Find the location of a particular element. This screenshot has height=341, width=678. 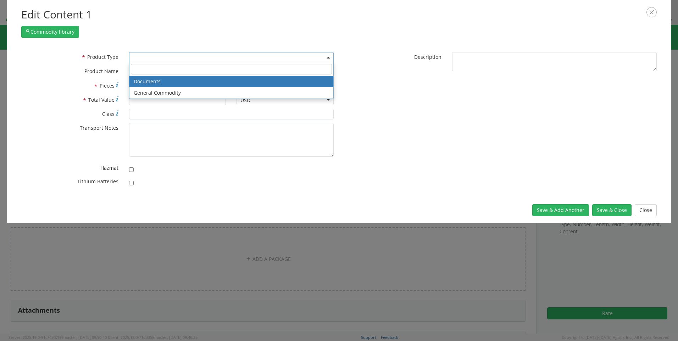

button: Save & Add Another is located at coordinates (561, 210).